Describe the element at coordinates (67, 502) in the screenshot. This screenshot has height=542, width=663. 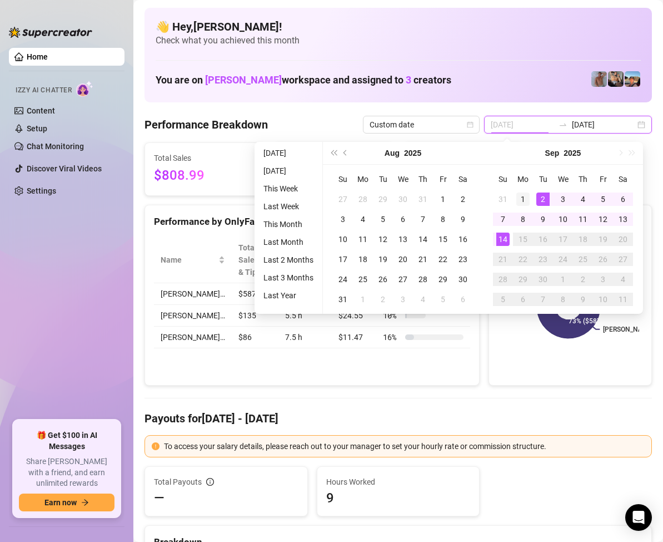
I see `button: Earn nowarrow-right` at that location.